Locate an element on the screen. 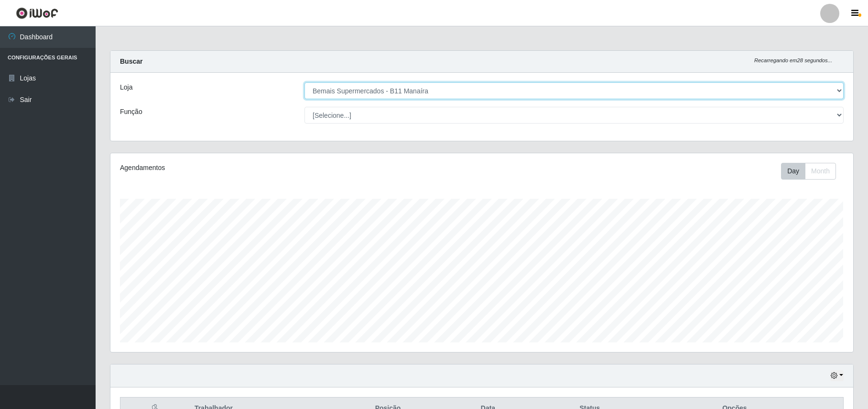  div: Agendamentos is located at coordinates (266, 168).